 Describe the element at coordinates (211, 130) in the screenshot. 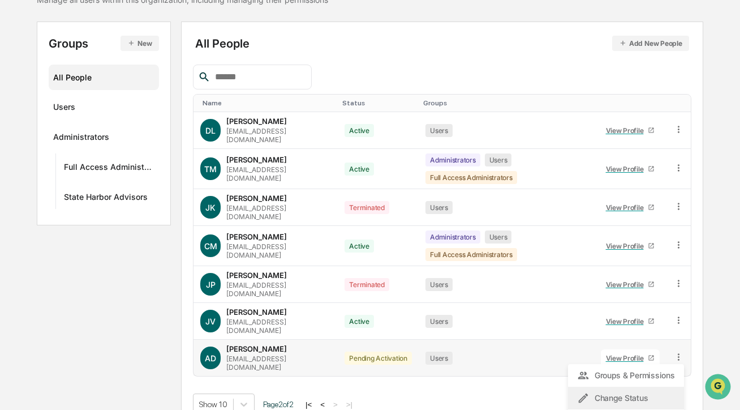

I see `span: DL` at that location.